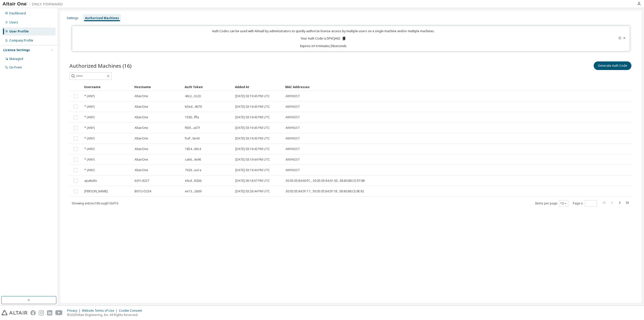  What do you see at coordinates (14, 312) in the screenshot?
I see `img: altair_logo.svg` at bounding box center [14, 312].